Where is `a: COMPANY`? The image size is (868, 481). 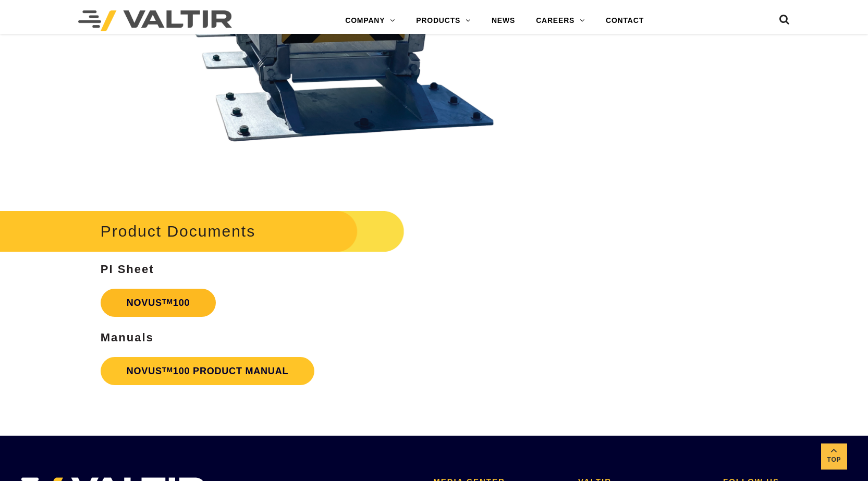
a: COMPANY is located at coordinates (370, 21).